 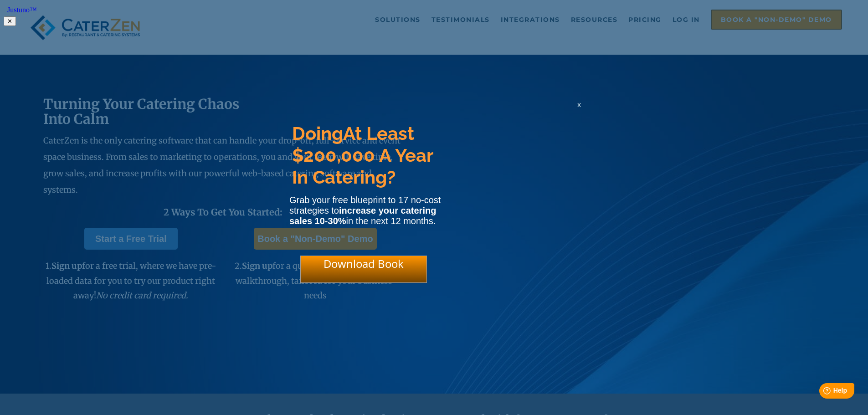 What do you see at coordinates (26, 10) in the screenshot?
I see `a: Justuno™` at bounding box center [26, 10].